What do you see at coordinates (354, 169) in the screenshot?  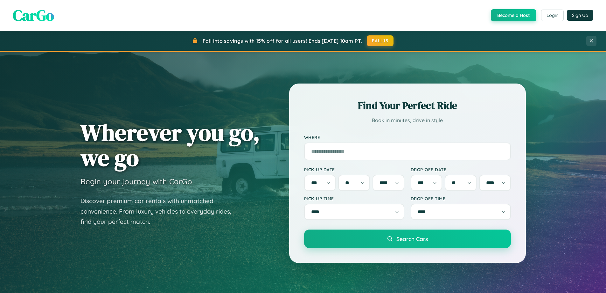 I see `label: Pick-up Date` at bounding box center [354, 169].